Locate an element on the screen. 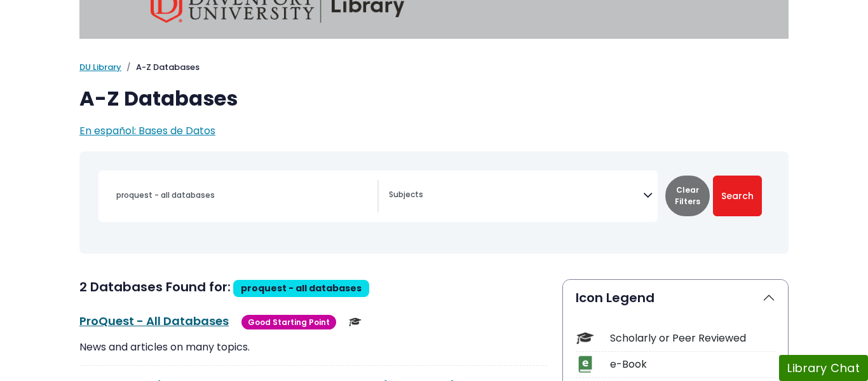  input: Search database by title or keyword is located at coordinates (243, 194).